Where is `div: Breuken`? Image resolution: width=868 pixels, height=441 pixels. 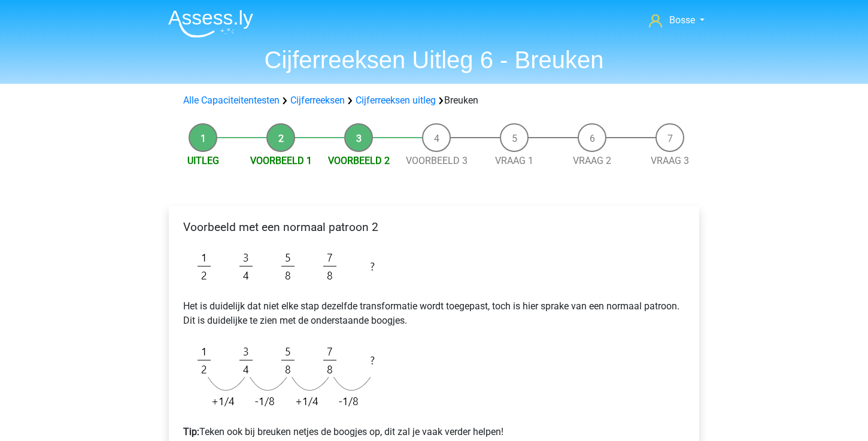
div: Breuken is located at coordinates (434, 101).